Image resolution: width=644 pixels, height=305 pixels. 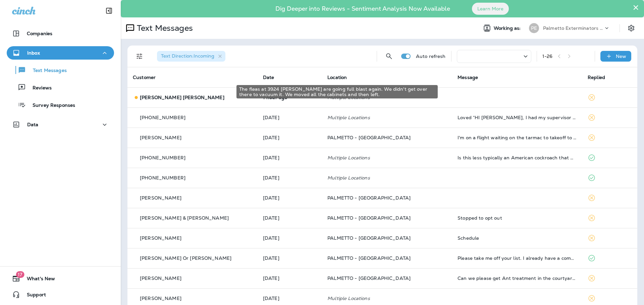 What do you see at coordinates (534, 28) in the screenshot?
I see `div: PE` at bounding box center [534, 28].